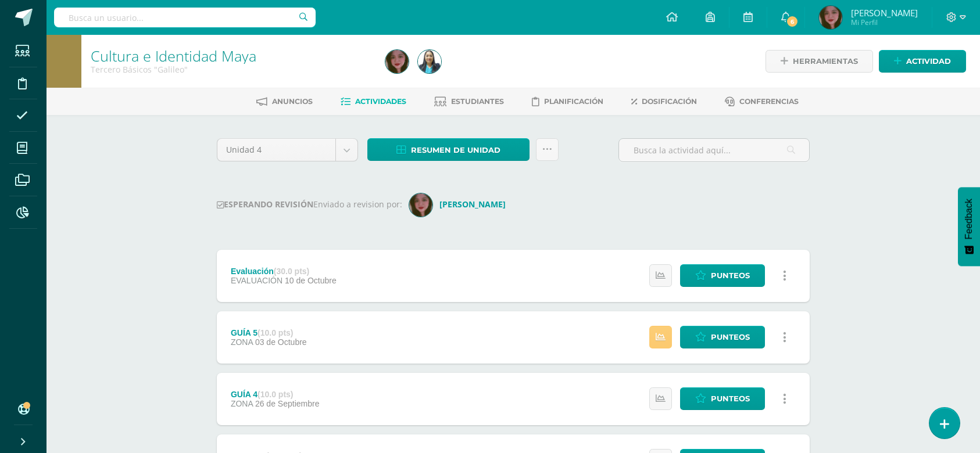  What do you see at coordinates (265, 204) in the screenshot?
I see `strong: ESPERANDO REVISIÓN` at bounding box center [265, 204].